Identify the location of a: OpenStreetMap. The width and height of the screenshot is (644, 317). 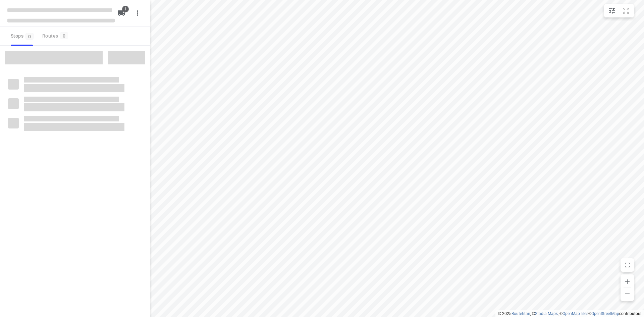
(605, 314).